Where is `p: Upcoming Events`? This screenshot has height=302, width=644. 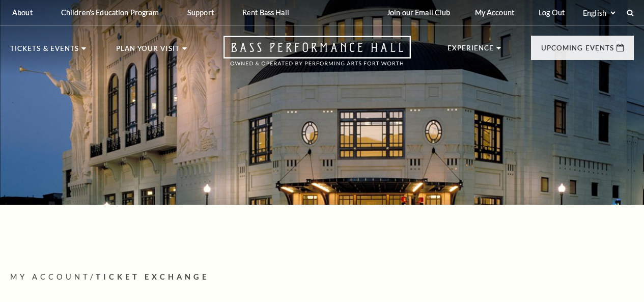
p: Upcoming Events is located at coordinates (577, 51).